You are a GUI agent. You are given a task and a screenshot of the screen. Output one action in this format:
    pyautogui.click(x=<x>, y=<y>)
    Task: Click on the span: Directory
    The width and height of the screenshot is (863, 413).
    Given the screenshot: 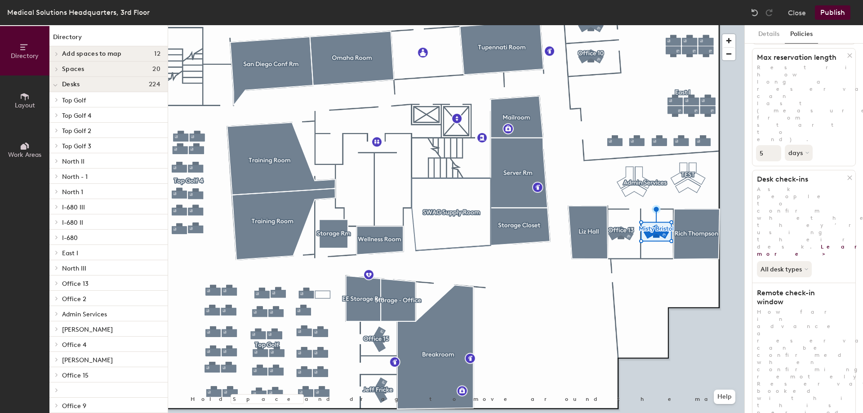 What is the action you would take?
    pyautogui.click(x=25, y=56)
    